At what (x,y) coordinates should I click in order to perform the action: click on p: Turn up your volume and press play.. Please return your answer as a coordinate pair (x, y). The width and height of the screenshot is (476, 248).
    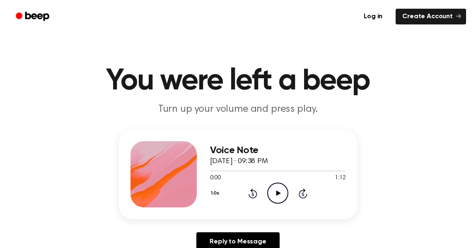
    Looking at the image, I should click on (238, 109).